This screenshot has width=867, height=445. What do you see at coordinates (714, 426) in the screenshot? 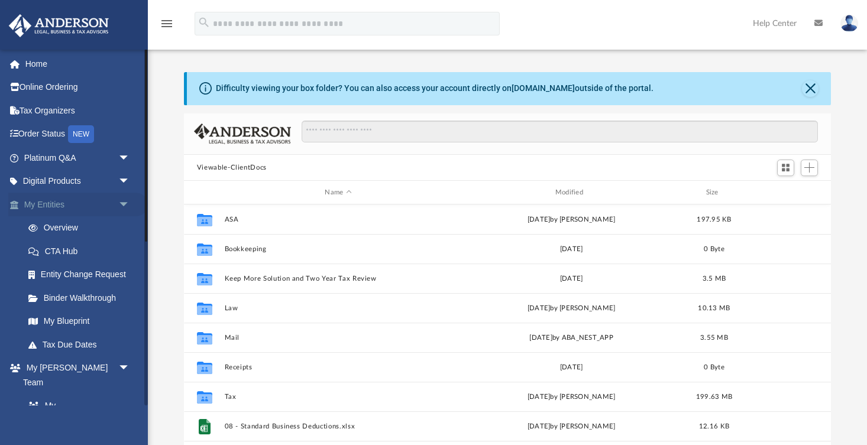
I see `span: 12.16 KB` at bounding box center [714, 426].